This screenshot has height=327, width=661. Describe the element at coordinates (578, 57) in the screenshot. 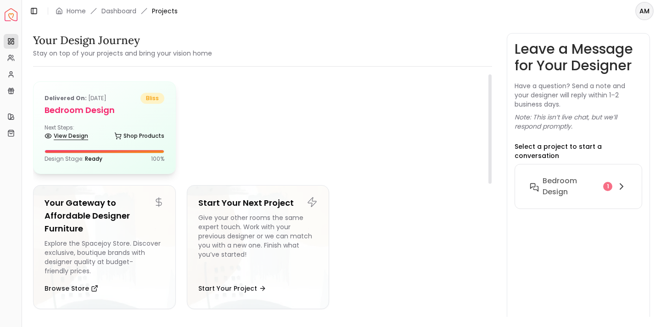

I see `h3: Leave a Message for Your Designer` at that location.